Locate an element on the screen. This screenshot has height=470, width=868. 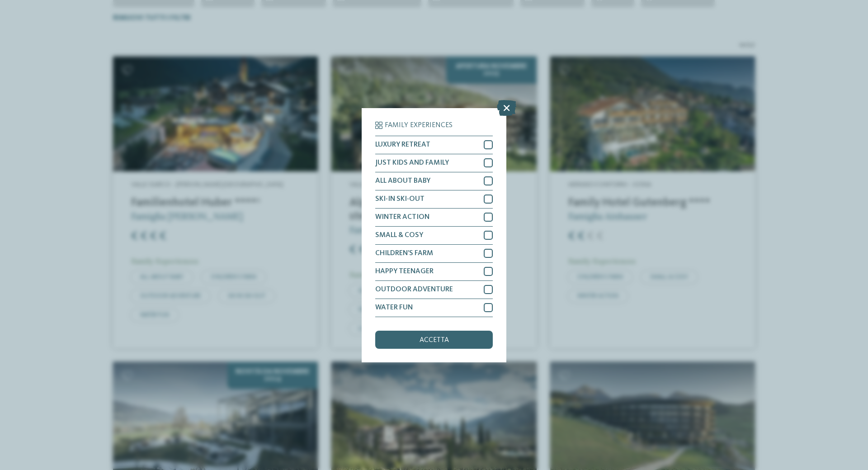
span: HAPPY TEENAGER is located at coordinates (404, 272).